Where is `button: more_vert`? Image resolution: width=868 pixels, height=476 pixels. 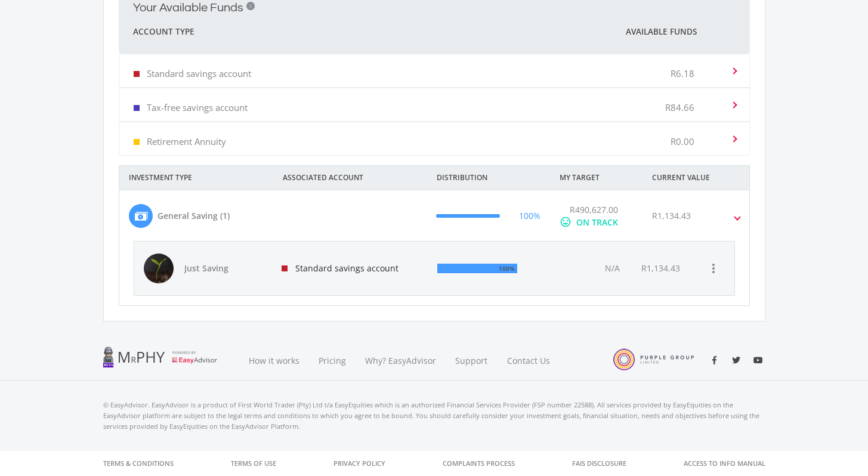
button: more_vert is located at coordinates (713, 268).